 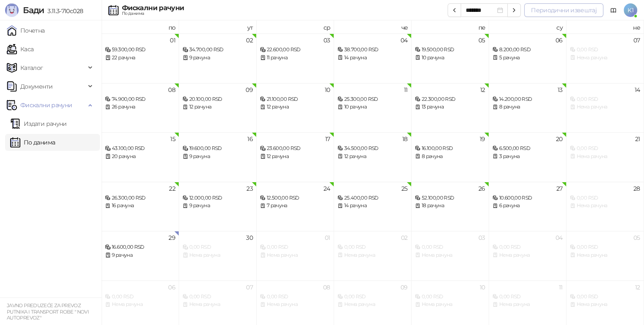 I want to click on span: Каталог, so click(x=32, y=68).